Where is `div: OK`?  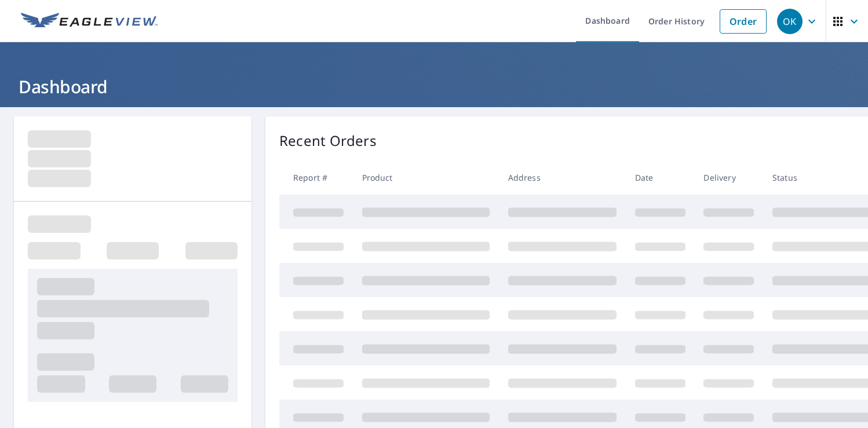
div: OK is located at coordinates (790, 21).